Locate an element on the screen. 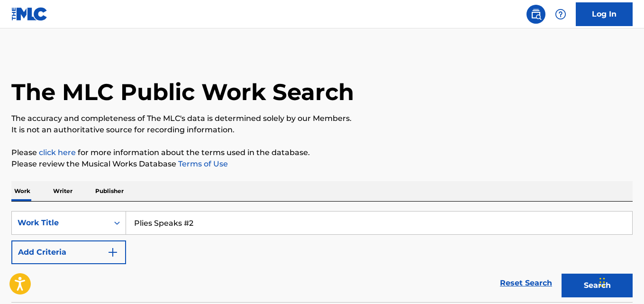 The image size is (644, 304). button: Search is located at coordinates (597, 285).